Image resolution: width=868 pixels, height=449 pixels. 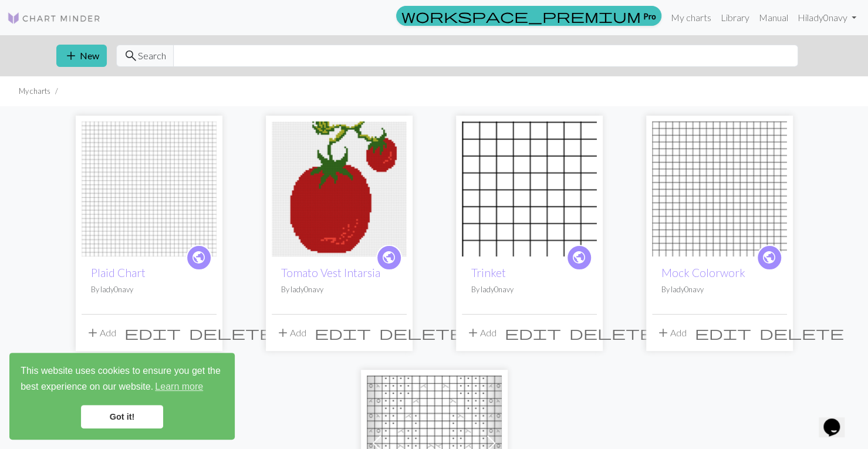 What do you see at coordinates (720, 189) in the screenshot?
I see `img: Mock Colorwork` at bounding box center [720, 189].